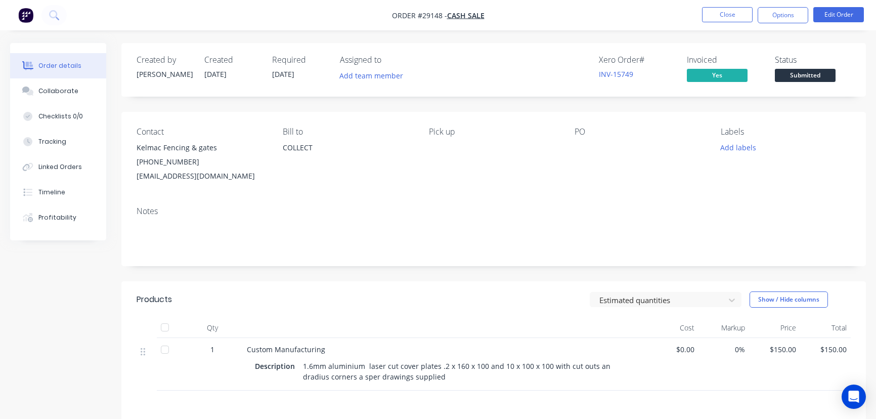  Describe the element at coordinates (785, 131) in the screenshot. I see `div: Labels` at that location.